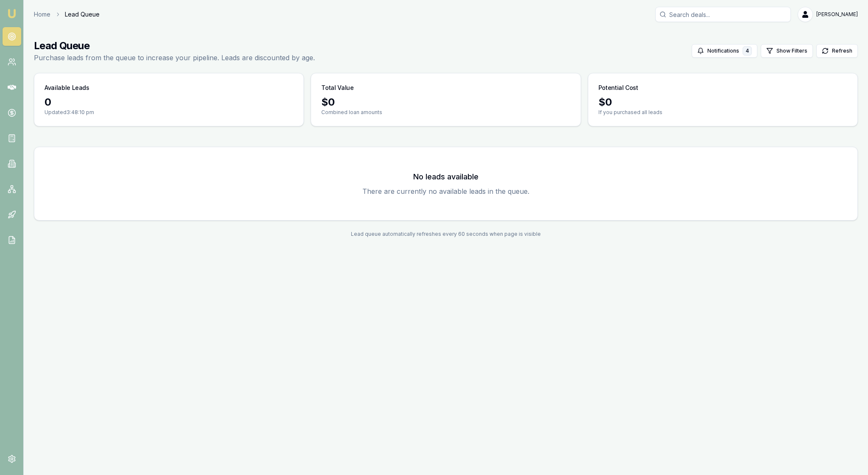 This screenshot has height=475, width=868. What do you see at coordinates (175, 58) in the screenshot?
I see `p: Purchase leads from the queue to increase your pipeline. Leads are discounted by age.` at bounding box center [175, 58].